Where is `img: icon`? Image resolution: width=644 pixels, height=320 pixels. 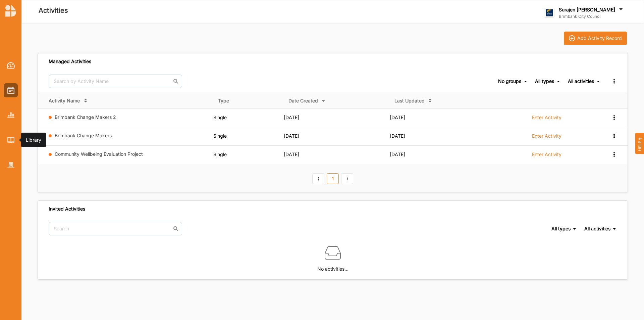
img: icon is located at coordinates (572, 38).